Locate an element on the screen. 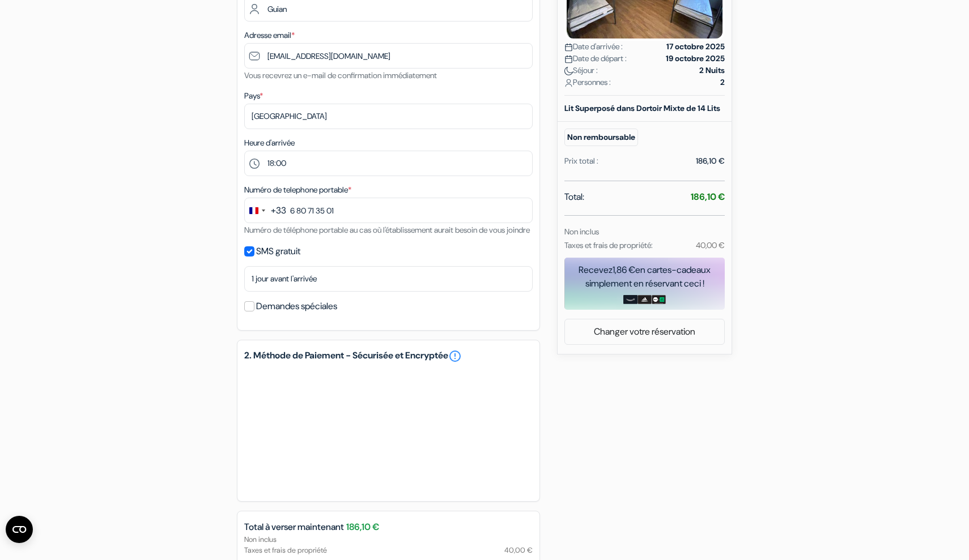 The image size is (969, 560). div: Prix total : is located at coordinates (581, 161).